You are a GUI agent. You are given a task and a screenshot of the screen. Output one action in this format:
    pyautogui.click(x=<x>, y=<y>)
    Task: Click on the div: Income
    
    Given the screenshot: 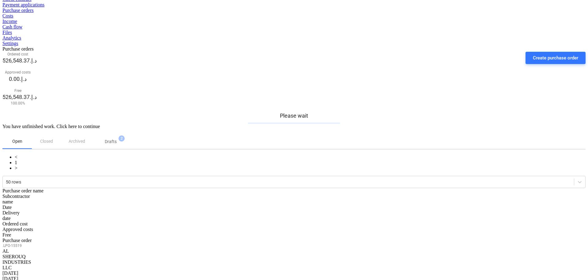 What is the action you would take?
    pyautogui.click(x=294, y=21)
    